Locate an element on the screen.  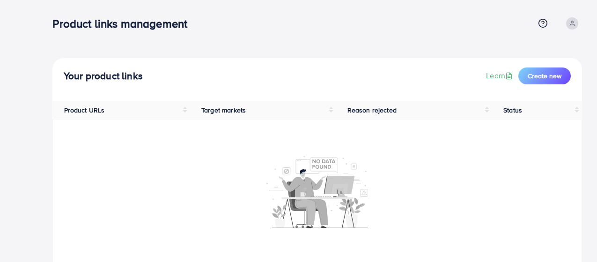
a: Learn is located at coordinates (500, 75).